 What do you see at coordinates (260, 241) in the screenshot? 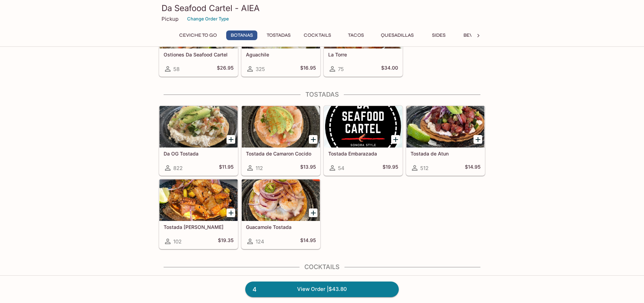
I see `span: 124` at bounding box center [260, 241].